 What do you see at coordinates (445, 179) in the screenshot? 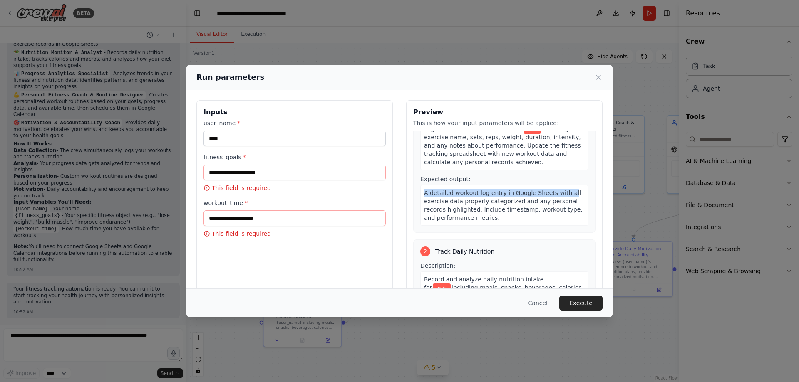
I see `span: Expected output:` at bounding box center [445, 179].